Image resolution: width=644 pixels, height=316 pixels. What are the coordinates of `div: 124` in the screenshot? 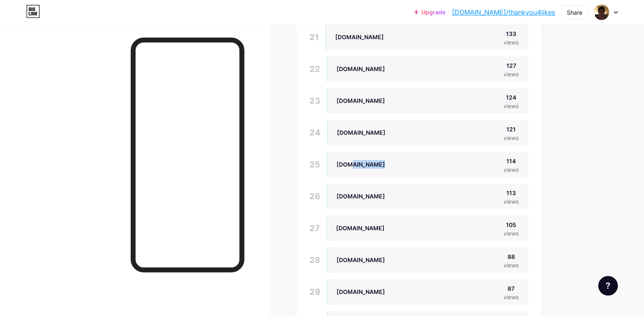 It's located at (511, 97).